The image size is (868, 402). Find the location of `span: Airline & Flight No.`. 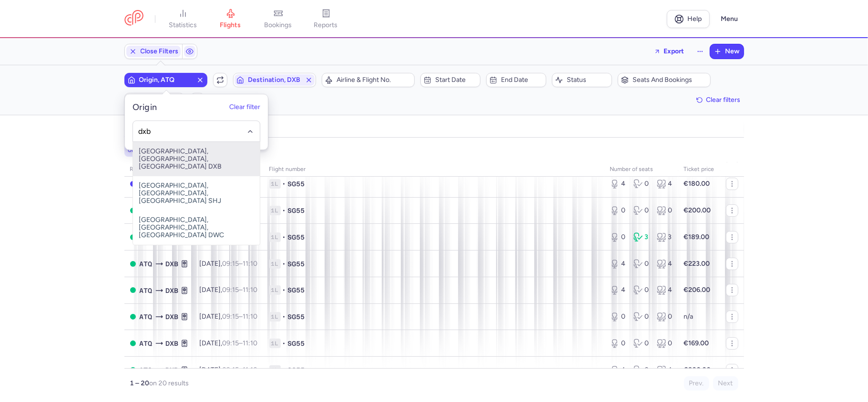

span: Airline & Flight No. is located at coordinates (374, 80).